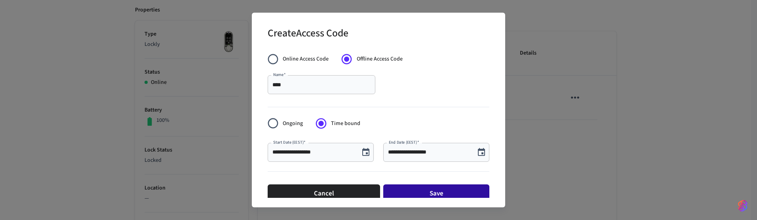  What do you see at coordinates (404, 142) in the screenshot?
I see `label: End Date (EEST)` at bounding box center [404, 142].